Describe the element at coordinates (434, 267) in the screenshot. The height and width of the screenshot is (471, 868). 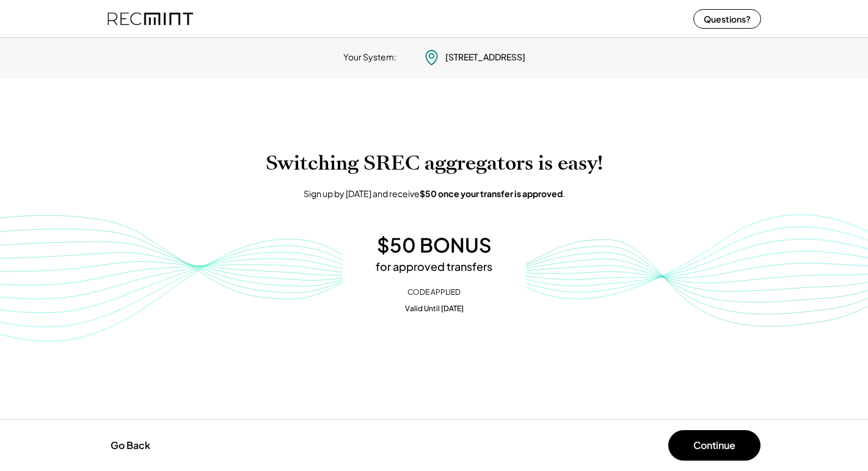
I see `div: for approved transfers` at that location.